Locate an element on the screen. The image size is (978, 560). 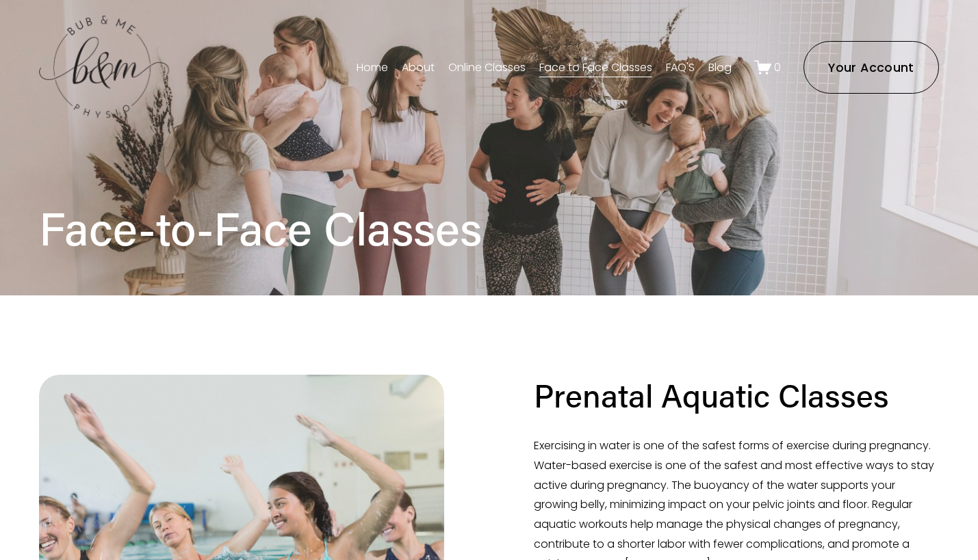
h2: Prenatal Aquatic Classes is located at coordinates (711, 395).